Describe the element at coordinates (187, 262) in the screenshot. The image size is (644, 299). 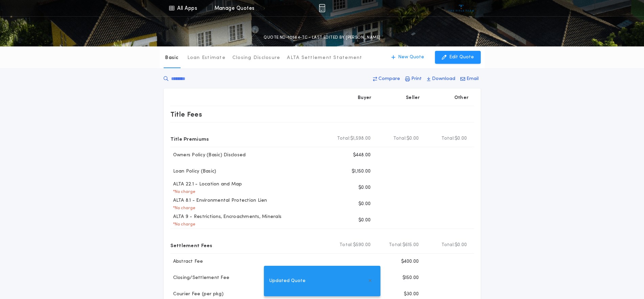
I see `p: Abstract Fee` at that location.